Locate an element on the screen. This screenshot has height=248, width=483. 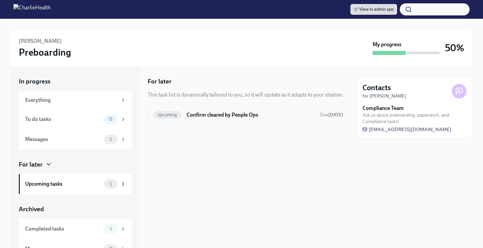
a: Everything is located at coordinates (75, 100).